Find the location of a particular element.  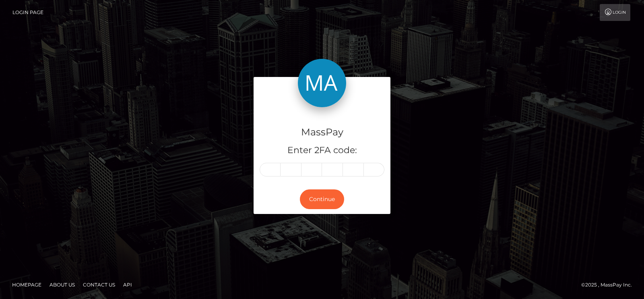

a: Contact Us is located at coordinates (99, 284).